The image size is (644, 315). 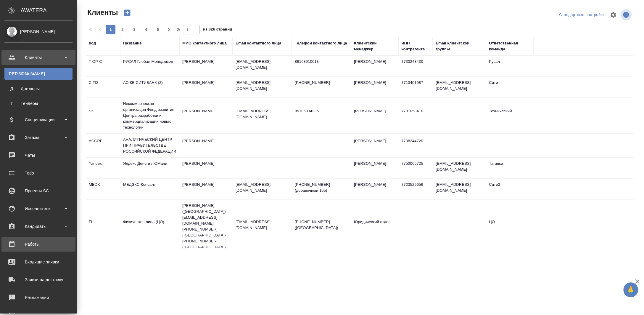 What do you see at coordinates (204, 43) in the screenshot?
I see `div: ФИО контактного лица` at bounding box center [204, 43].